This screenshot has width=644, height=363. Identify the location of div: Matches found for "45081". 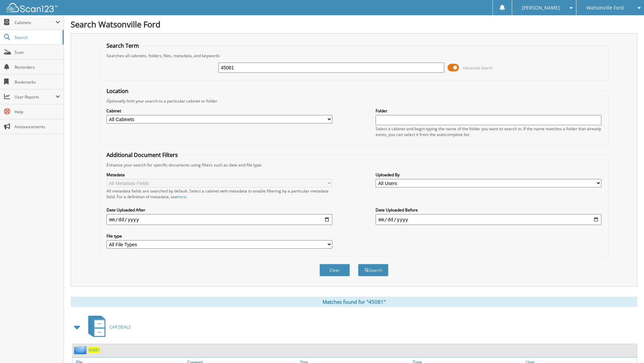
(354, 302).